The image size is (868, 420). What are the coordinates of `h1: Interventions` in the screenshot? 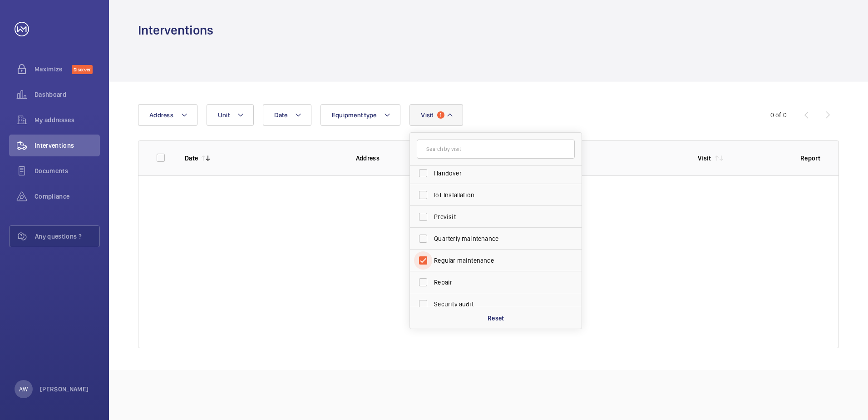 It's located at (176, 30).